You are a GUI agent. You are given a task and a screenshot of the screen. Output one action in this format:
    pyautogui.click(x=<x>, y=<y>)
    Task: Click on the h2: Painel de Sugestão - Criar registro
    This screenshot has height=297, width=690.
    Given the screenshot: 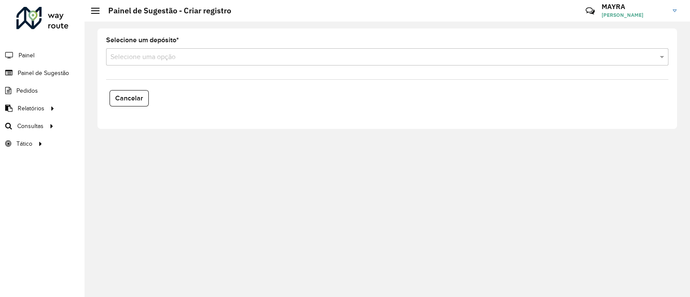 What is the action you would take?
    pyautogui.click(x=165, y=11)
    